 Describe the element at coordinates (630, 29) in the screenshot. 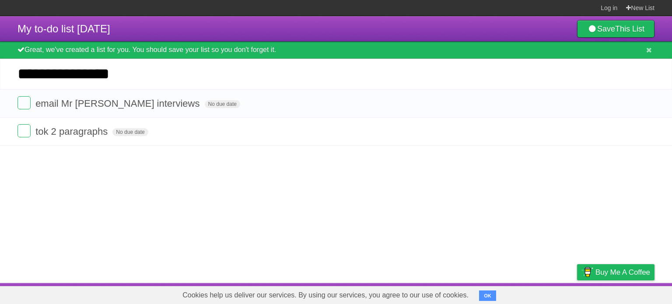

I see `b: This List` at that location.